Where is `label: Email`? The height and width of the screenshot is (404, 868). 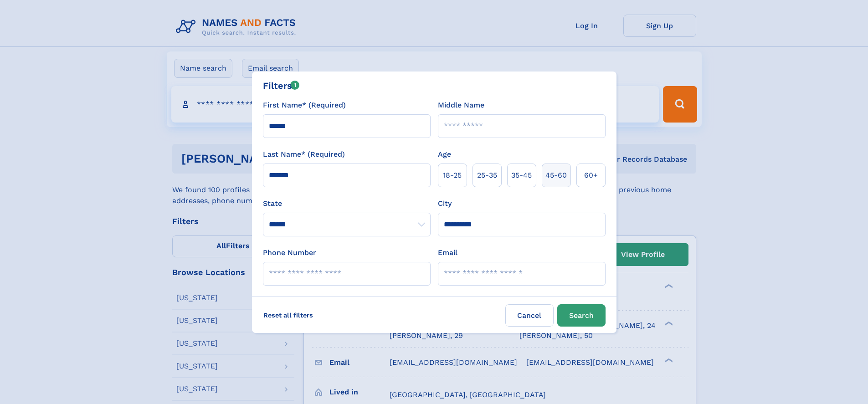 label: Email is located at coordinates (448, 253).